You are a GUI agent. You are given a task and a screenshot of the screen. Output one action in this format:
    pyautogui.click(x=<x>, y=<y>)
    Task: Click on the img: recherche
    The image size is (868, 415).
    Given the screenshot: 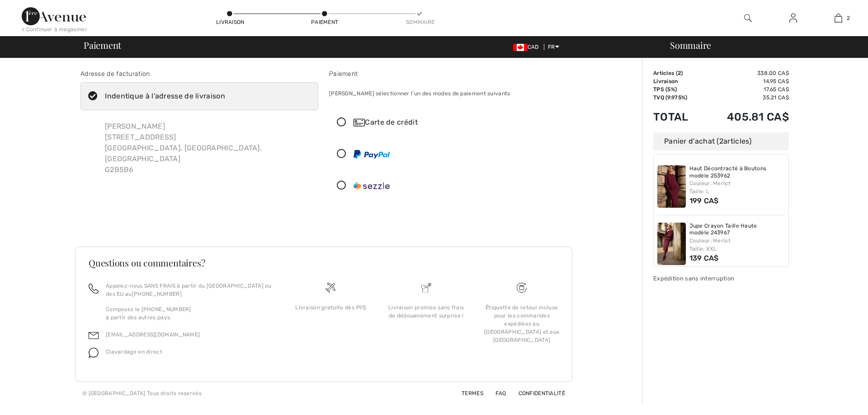 What is the action you would take?
    pyautogui.click(x=748, y=18)
    